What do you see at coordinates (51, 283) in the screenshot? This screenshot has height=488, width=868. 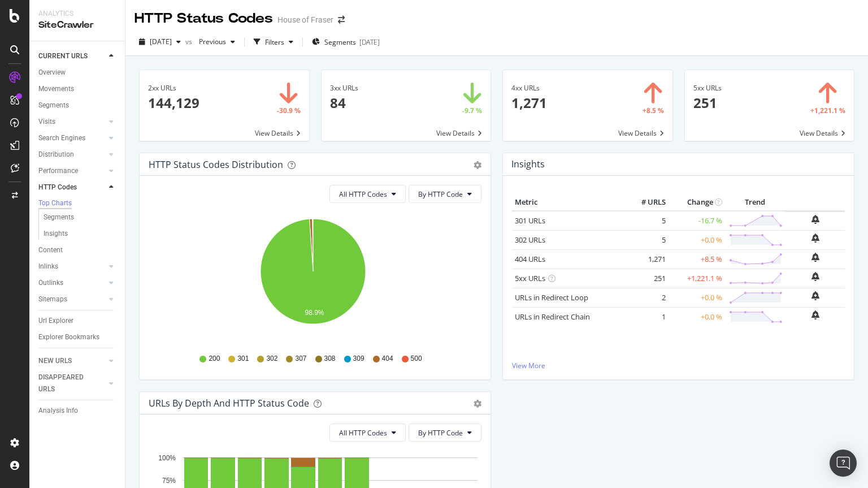 I see `div: Outlinks` at bounding box center [51, 283].